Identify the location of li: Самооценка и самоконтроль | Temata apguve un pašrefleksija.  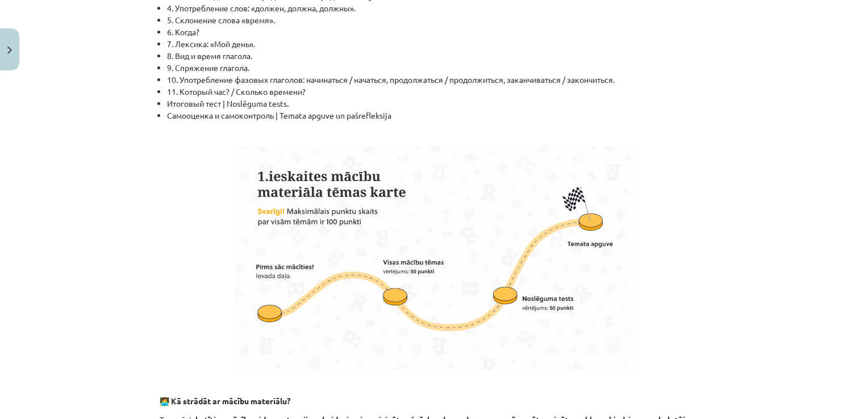
(437, 115).